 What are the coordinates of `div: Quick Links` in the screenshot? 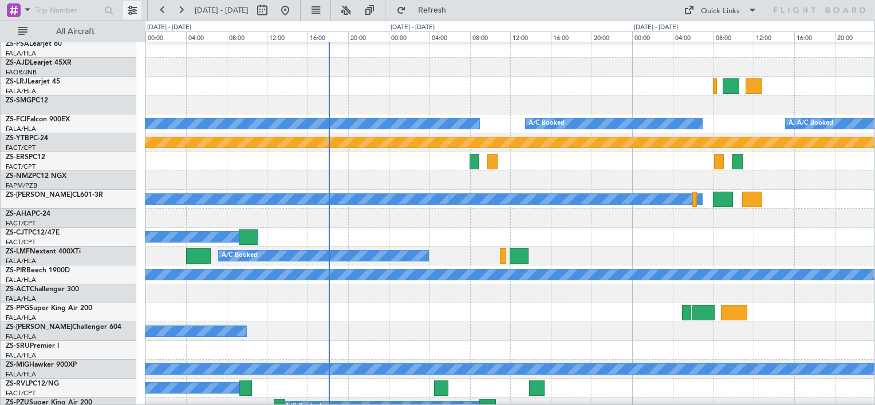 It's located at (720, 11).